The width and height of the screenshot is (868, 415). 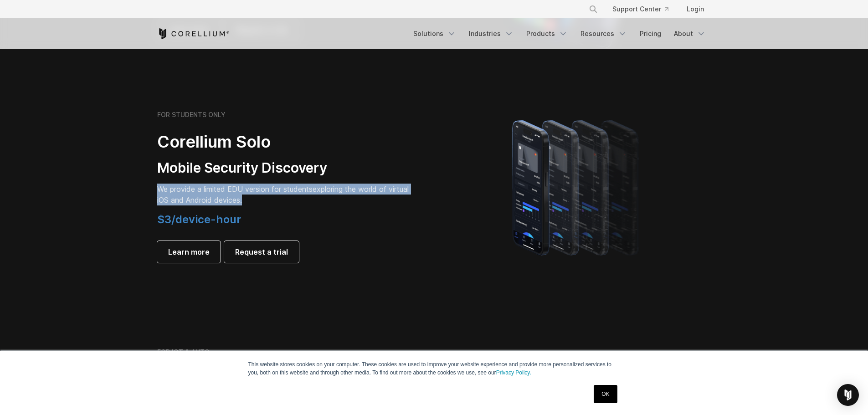 I want to click on a: About, so click(x=690, y=34).